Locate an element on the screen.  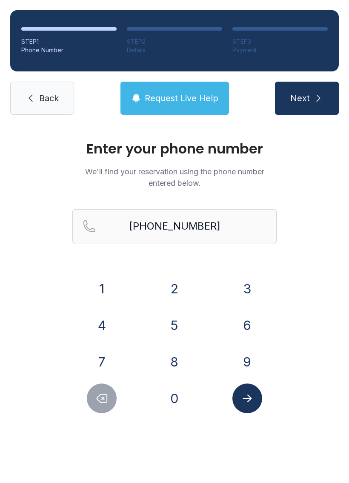
button: 8 is located at coordinates (174, 362).